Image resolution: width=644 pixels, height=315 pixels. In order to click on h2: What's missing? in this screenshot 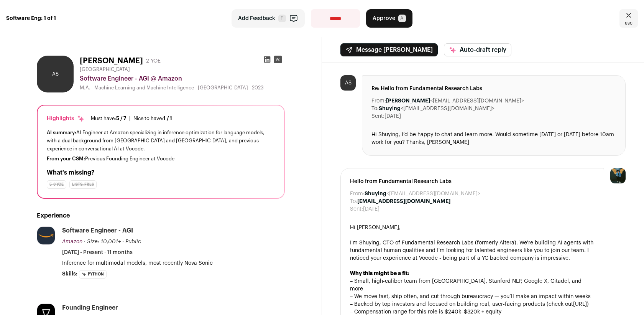, I will do `click(161, 173)`.